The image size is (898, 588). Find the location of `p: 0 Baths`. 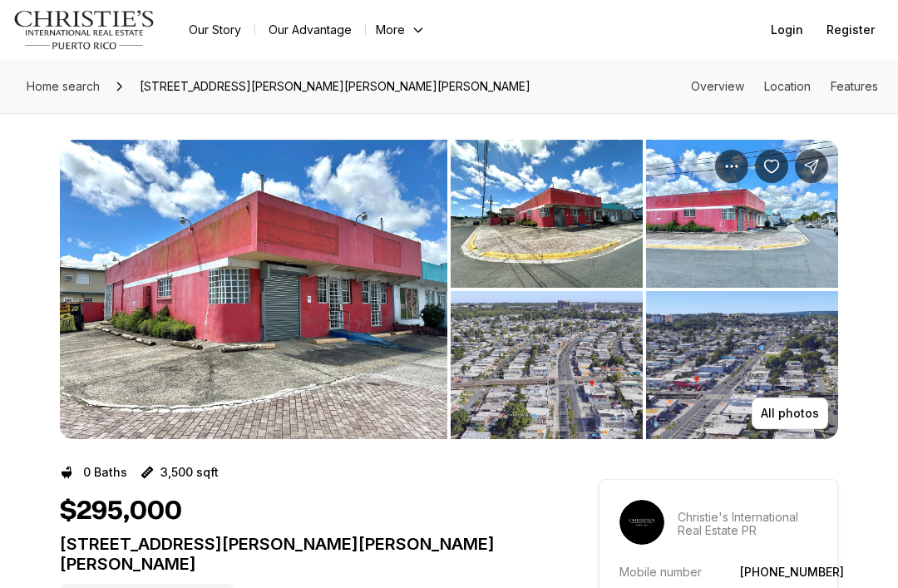

p: 0 Baths is located at coordinates (105, 473).